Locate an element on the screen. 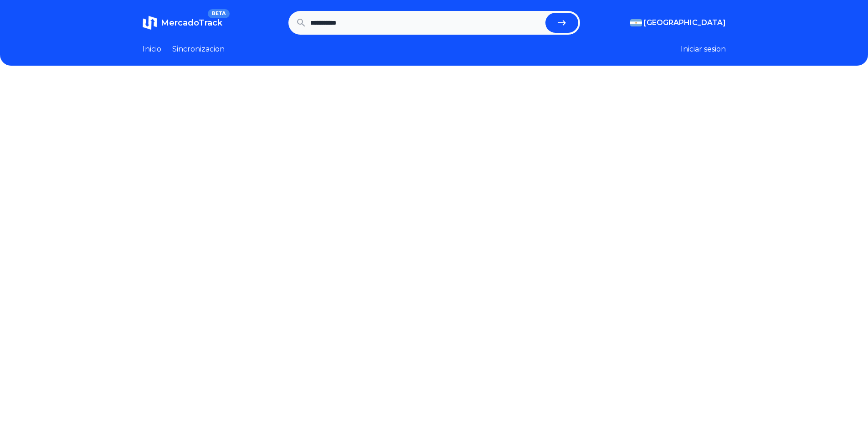  span: MercadoTrack is located at coordinates (192, 23).